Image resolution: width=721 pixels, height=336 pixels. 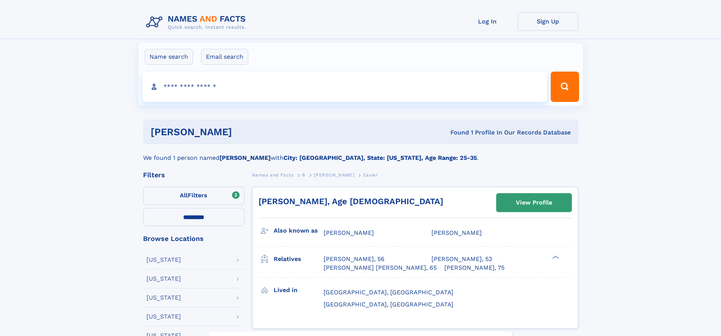 What do you see at coordinates (298, 259) in the screenshot?
I see `h3: Relatives` at bounding box center [298, 259].